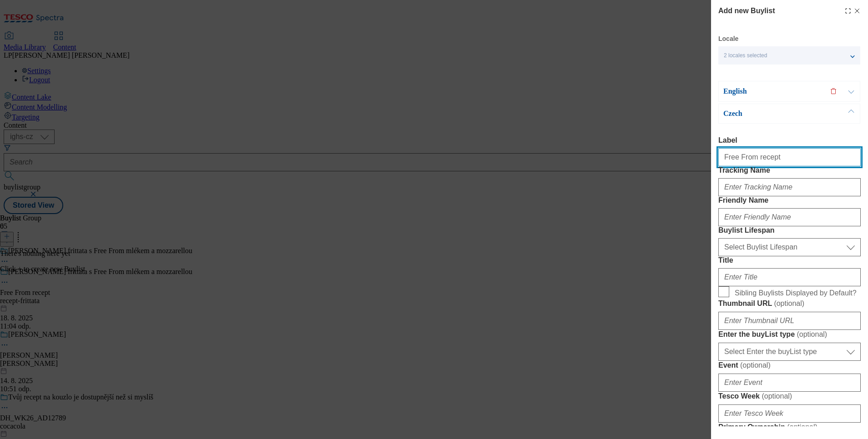 Image resolution: width=868 pixels, height=439 pixels. I want to click on input: Enter Title, so click(790, 277).